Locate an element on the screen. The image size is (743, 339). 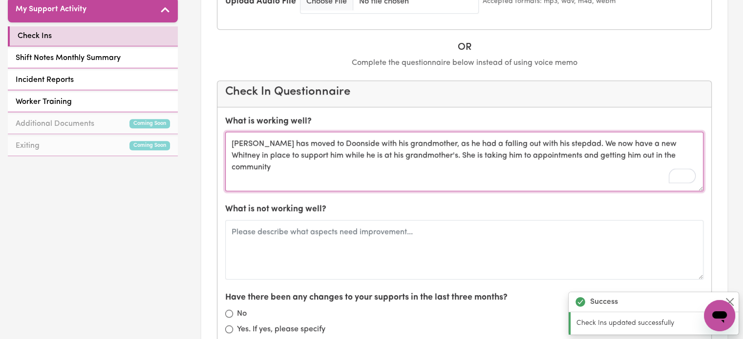
a: Worker Training is located at coordinates (93, 102).